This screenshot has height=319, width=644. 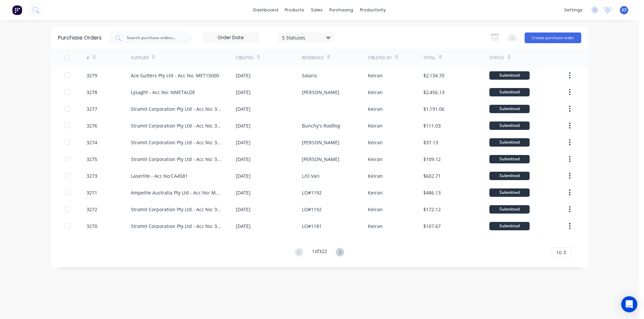 What do you see at coordinates (559, 253) in the screenshot?
I see `span: 10` at bounding box center [559, 253].